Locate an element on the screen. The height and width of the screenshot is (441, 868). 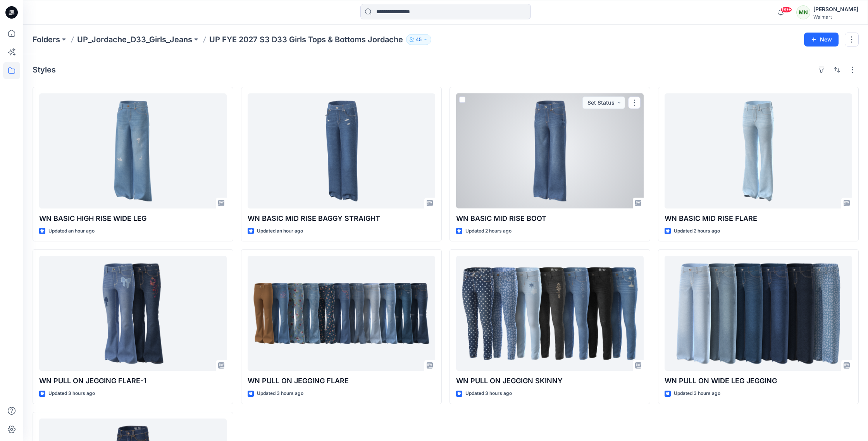
p: WN PULL ON WIDE LEG JEGGING is located at coordinates (758, 381).